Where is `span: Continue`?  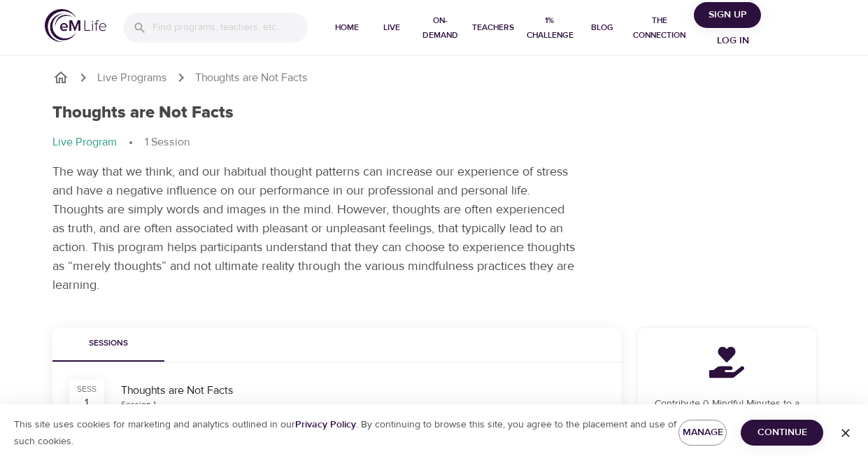 span: Continue is located at coordinates (782, 432).